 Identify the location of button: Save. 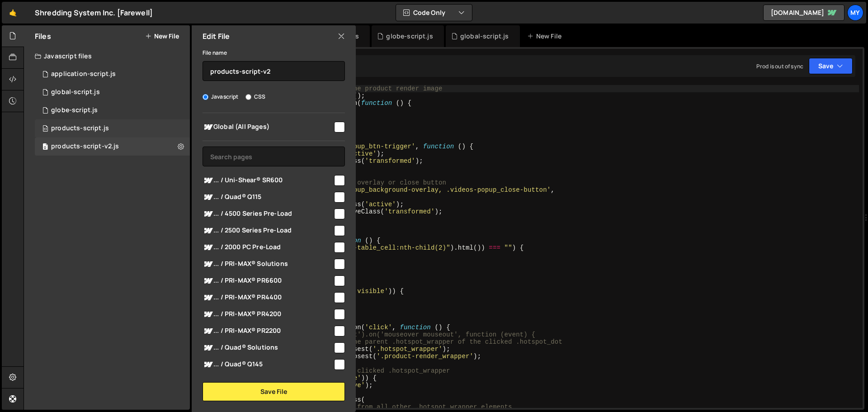
(831, 66).